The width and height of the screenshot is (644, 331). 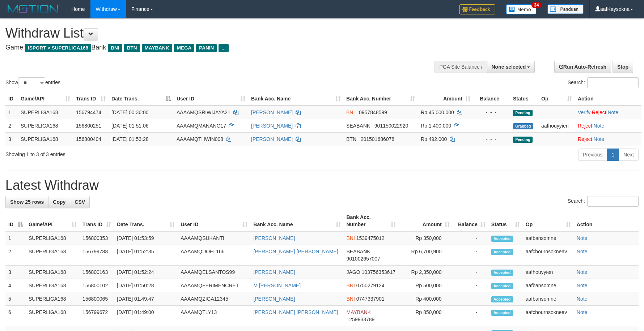 What do you see at coordinates (96, 299) in the screenshot?
I see `td: 156800065` at bounding box center [96, 299].